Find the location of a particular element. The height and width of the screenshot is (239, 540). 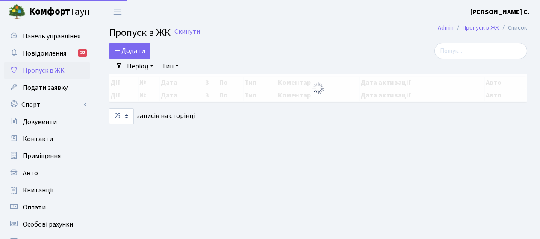

span: Додати is located at coordinates (130, 51).